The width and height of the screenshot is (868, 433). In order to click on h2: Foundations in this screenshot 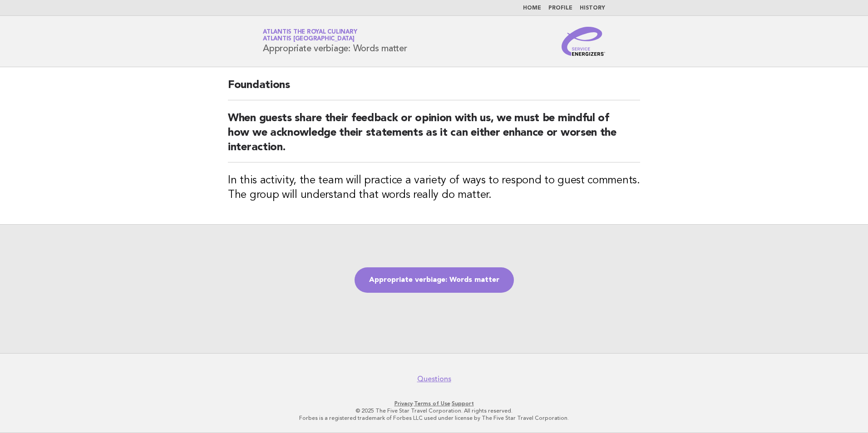, I will do `click(434, 89)`.